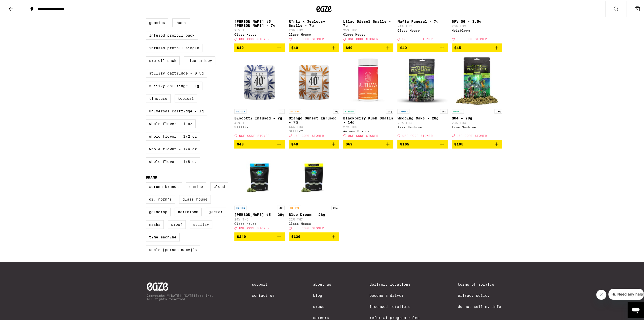  Describe the element at coordinates (172, 34) in the screenshot. I see `label: Infused Preroll Pack` at that location.